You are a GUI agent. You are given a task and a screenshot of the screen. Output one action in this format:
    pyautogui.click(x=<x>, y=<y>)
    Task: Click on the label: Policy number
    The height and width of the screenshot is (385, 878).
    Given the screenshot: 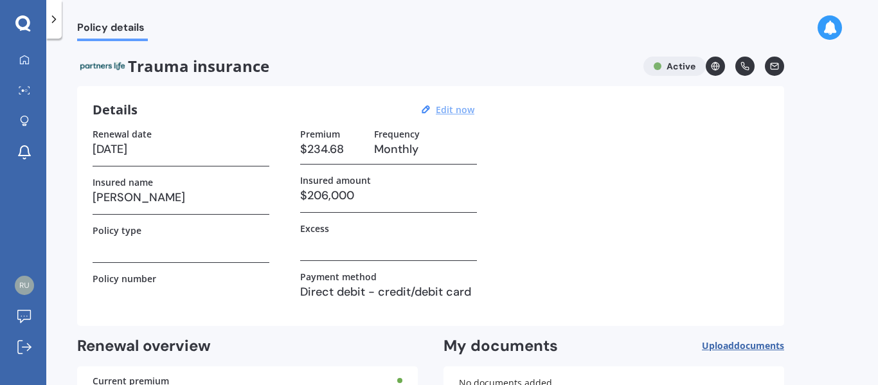 What is the action you would take?
    pyautogui.click(x=124, y=278)
    